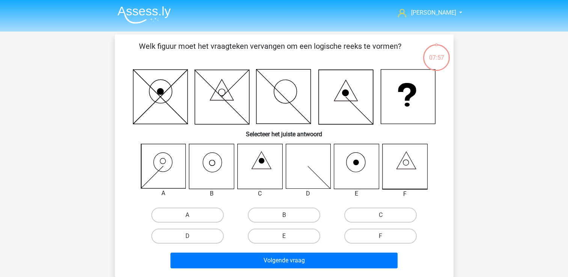 The width and height of the screenshot is (568, 277). What do you see at coordinates (284, 261) in the screenshot?
I see `button: Volgende vraag` at bounding box center [284, 261].